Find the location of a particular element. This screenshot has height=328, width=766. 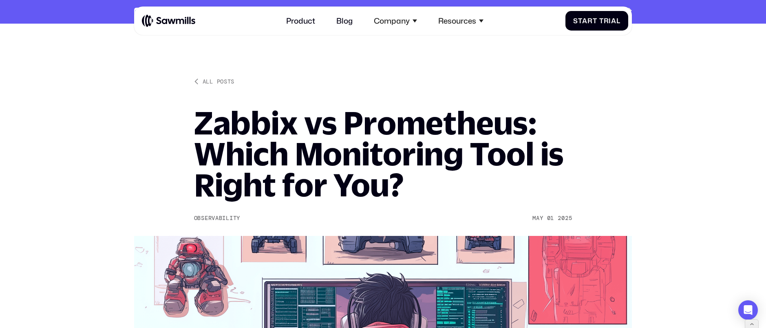

div: May is located at coordinates (538, 218).